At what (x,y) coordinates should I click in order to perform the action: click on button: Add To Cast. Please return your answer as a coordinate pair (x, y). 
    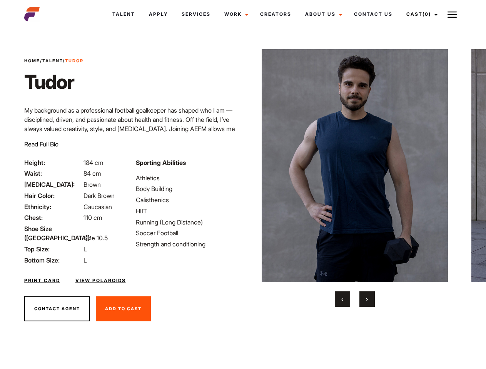
    Looking at the image, I should click on (123, 309).